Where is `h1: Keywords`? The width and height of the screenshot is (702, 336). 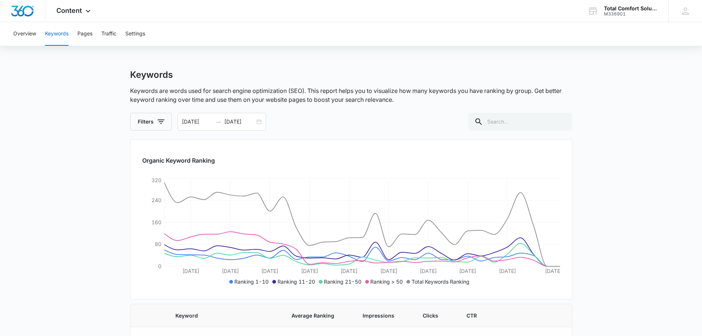 h1: Keywords is located at coordinates (151, 75).